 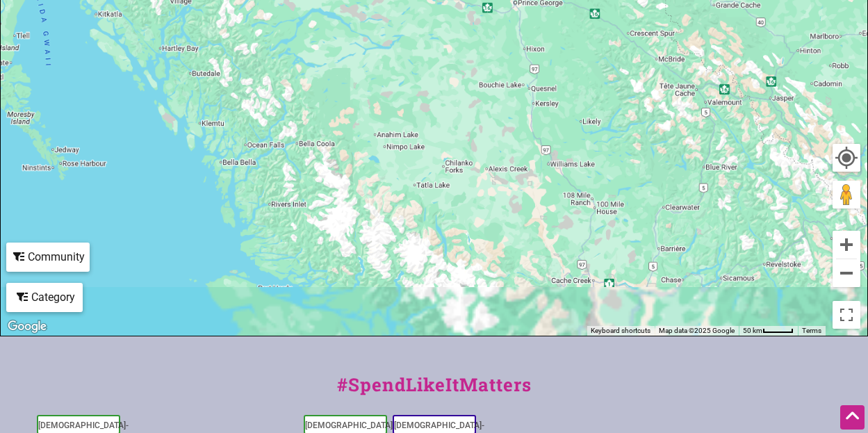 I want to click on a: Terms, so click(x=812, y=330).